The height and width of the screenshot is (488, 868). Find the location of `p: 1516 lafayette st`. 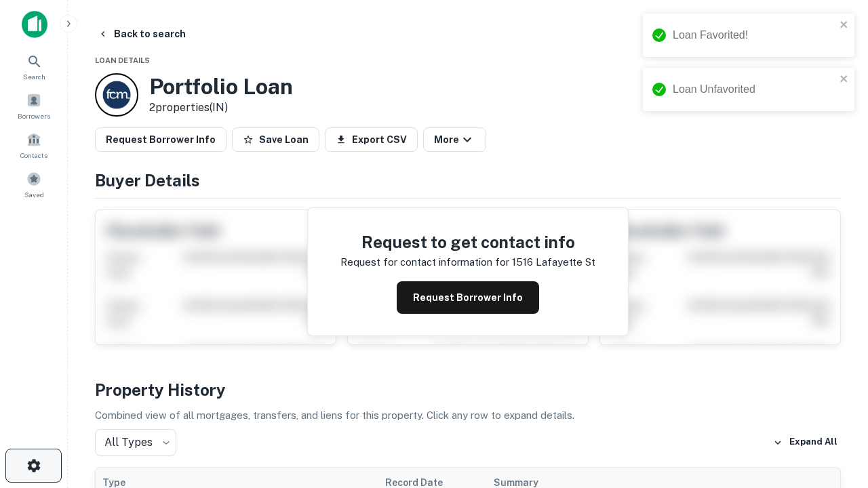

p: 1516 lafayette st is located at coordinates (553, 262).